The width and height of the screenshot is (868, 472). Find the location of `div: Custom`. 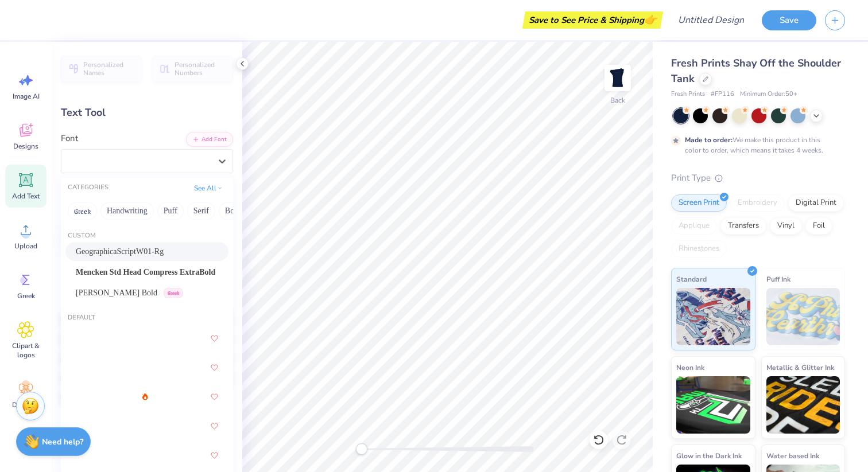

div: Custom is located at coordinates (147, 236).